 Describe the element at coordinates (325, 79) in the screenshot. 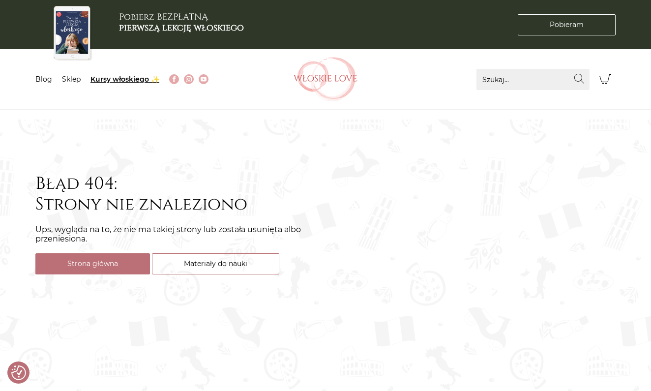

I see `img: Włoskielove` at that location.